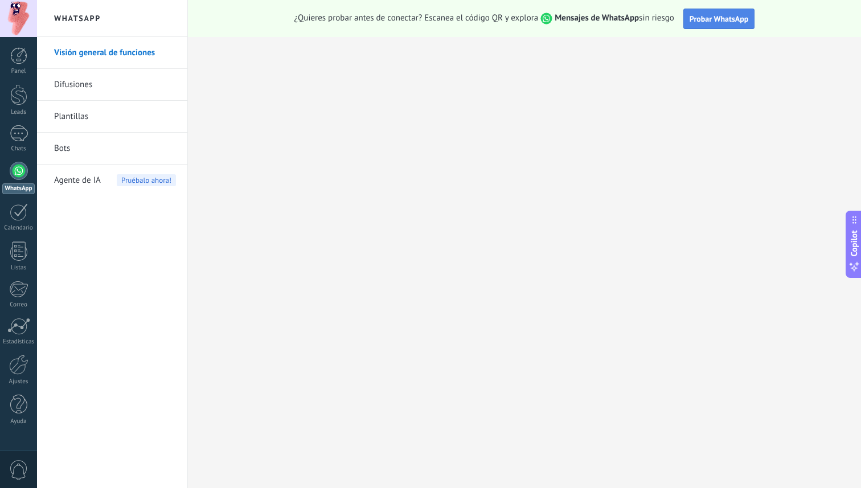  What do you see at coordinates (719, 19) in the screenshot?
I see `span: Probar WhatsApp` at bounding box center [719, 19].